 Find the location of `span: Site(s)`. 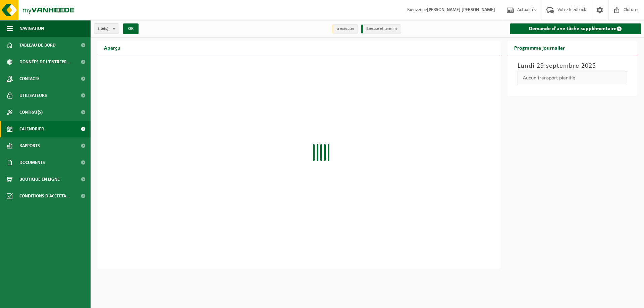

span: Site(s) is located at coordinates (103, 29).